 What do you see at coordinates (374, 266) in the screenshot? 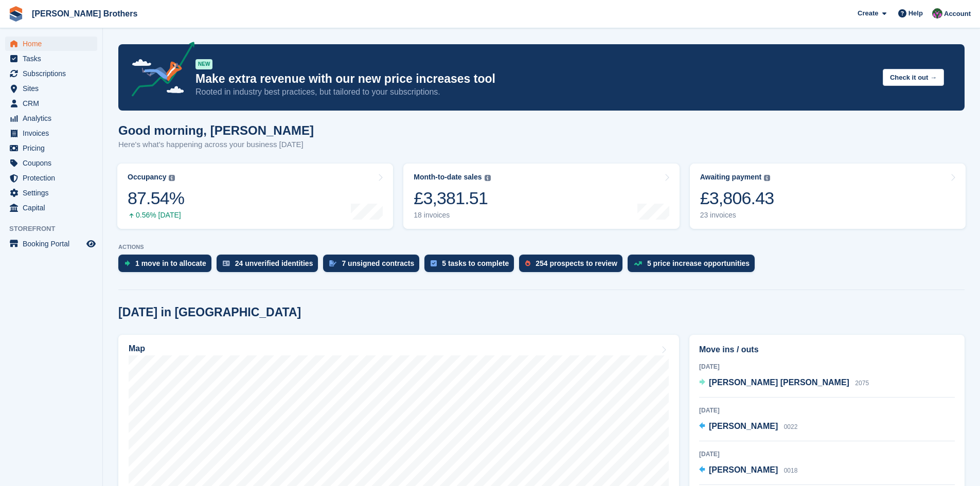
I see `a: 7 unsigned contracts` at bounding box center [374, 266].